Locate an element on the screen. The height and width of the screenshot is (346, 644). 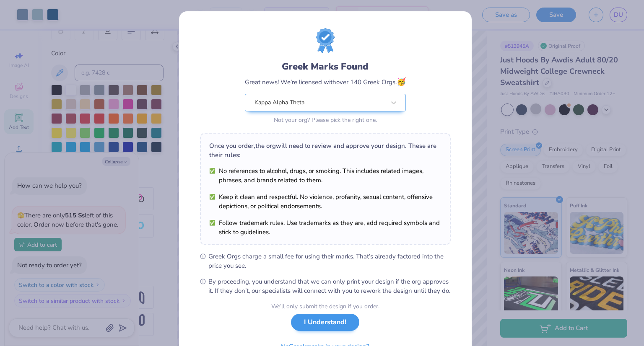
div: Greek Marks Found is located at coordinates (325, 67).